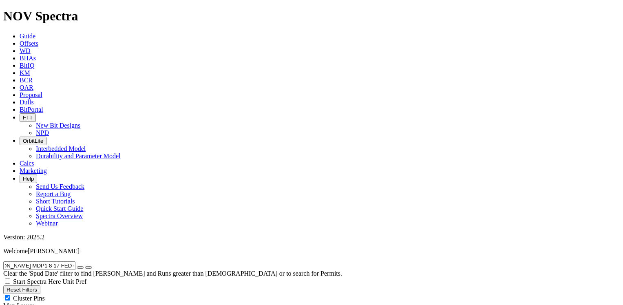 Image resolution: width=623 pixels, height=305 pixels. Describe the element at coordinates (312, 251) in the screenshot. I see `p: Welcome` at that location.